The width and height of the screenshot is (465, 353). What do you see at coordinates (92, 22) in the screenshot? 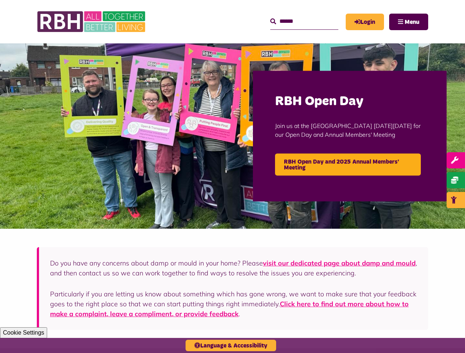
I see `img: RBH` at bounding box center [92, 22].